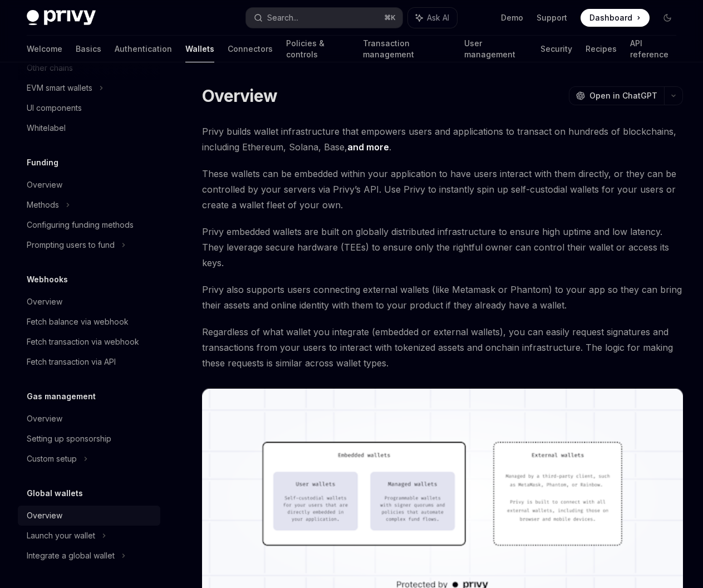 The width and height of the screenshot is (703, 588). What do you see at coordinates (89, 128) in the screenshot?
I see `a: Whitelabel` at bounding box center [89, 128].